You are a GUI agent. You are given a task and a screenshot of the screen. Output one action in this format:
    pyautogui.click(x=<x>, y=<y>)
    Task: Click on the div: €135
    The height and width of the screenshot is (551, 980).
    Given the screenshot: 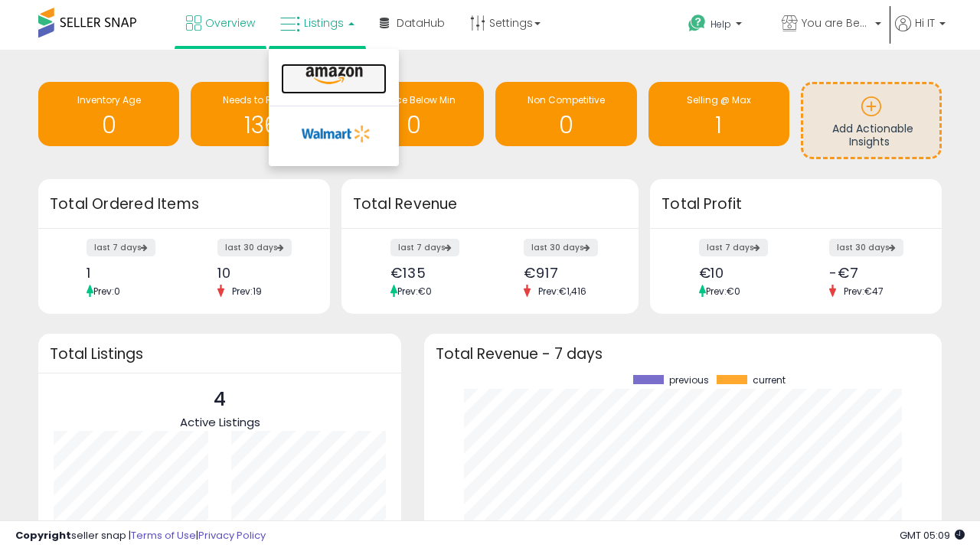 What is the action you would take?
    pyautogui.click(x=434, y=273)
    